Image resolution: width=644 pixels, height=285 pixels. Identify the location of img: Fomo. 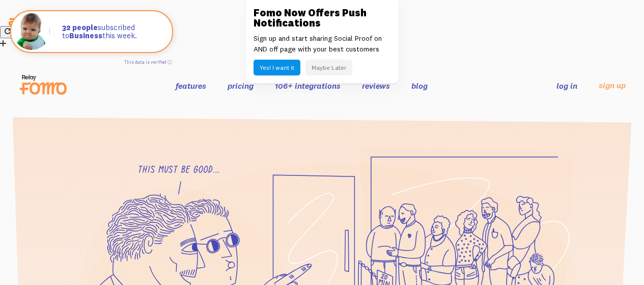
(31, 31).